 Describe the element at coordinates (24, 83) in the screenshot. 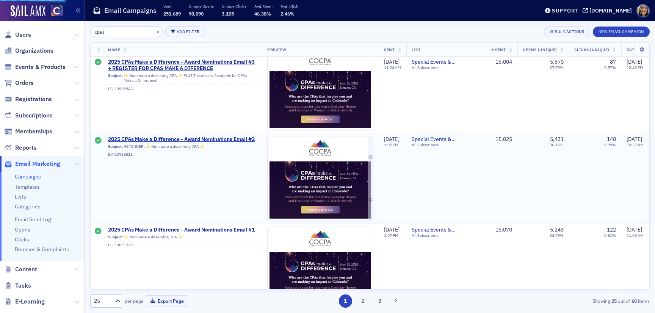

I see `span: Orders` at that location.